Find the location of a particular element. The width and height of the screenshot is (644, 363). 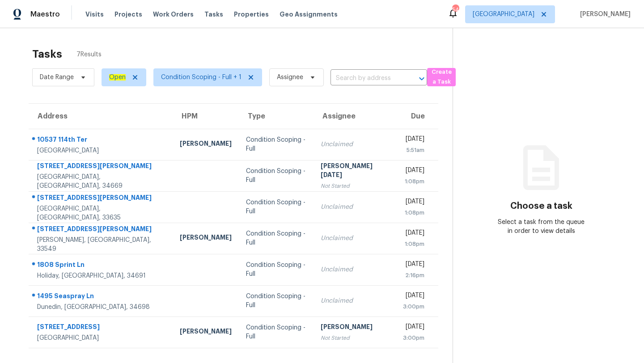

span: Assignee is located at coordinates (290, 77).